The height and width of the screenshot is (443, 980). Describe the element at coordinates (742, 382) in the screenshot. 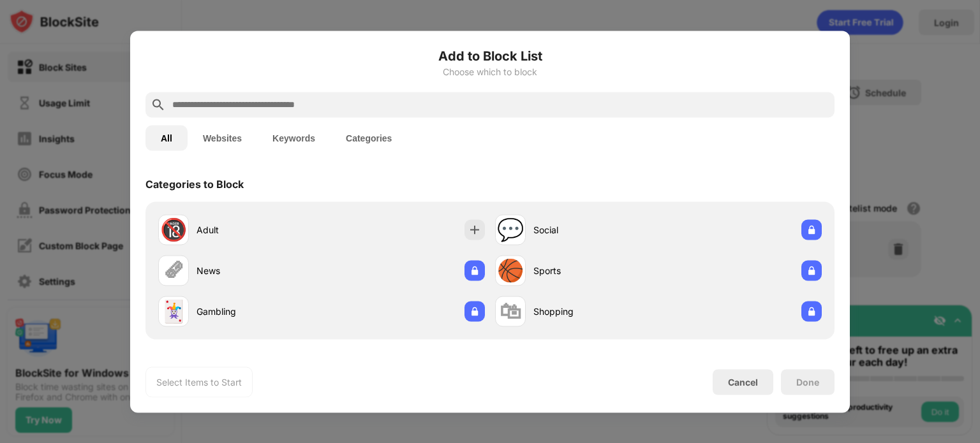

I see `div: Cancel` at that location.